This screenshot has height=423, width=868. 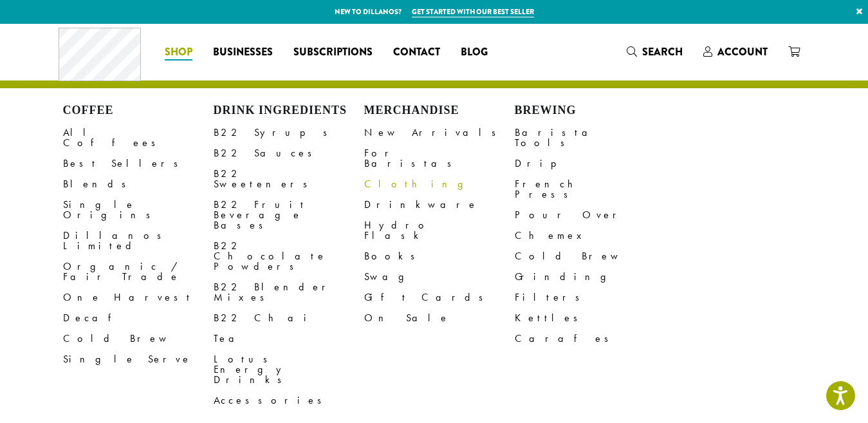 What do you see at coordinates (138, 359) in the screenshot?
I see `a: Single Serve` at bounding box center [138, 359].